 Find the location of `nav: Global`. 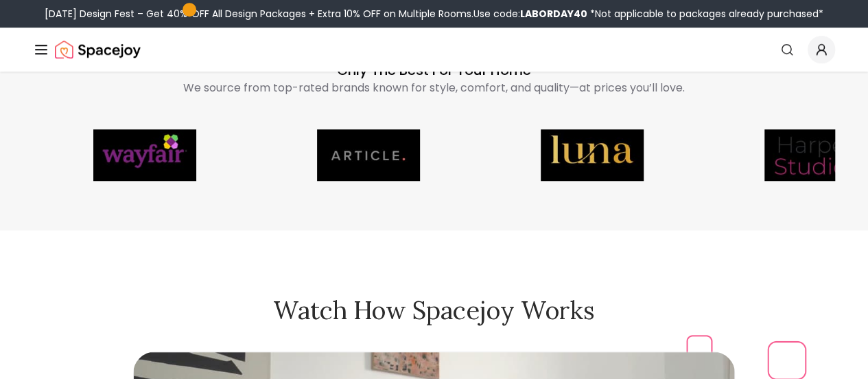

nav: Global is located at coordinates (434, 50).